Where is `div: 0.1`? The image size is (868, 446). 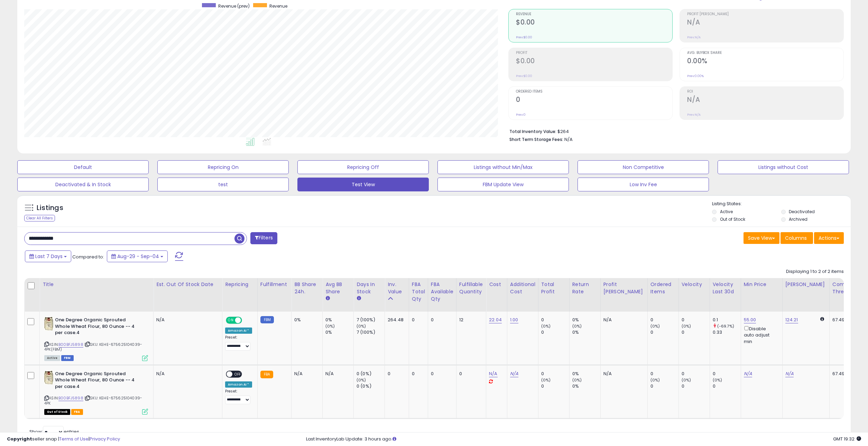 div: 0.1 is located at coordinates (727, 320).